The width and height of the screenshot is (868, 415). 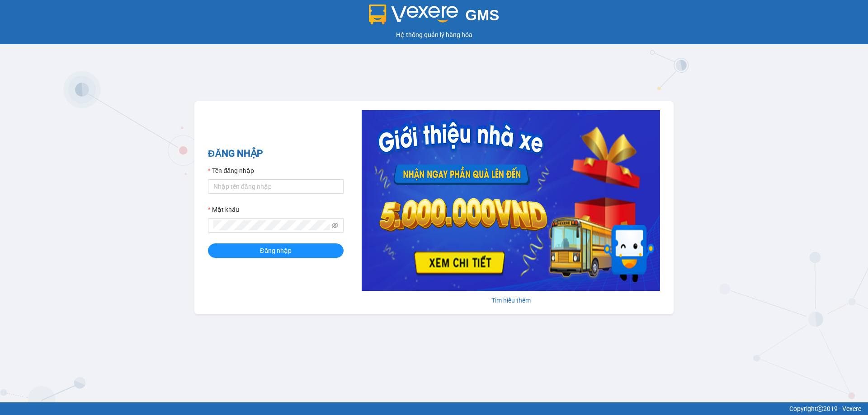 What do you see at coordinates (272, 225) in the screenshot?
I see `input: Mật khẩu` at bounding box center [272, 225].